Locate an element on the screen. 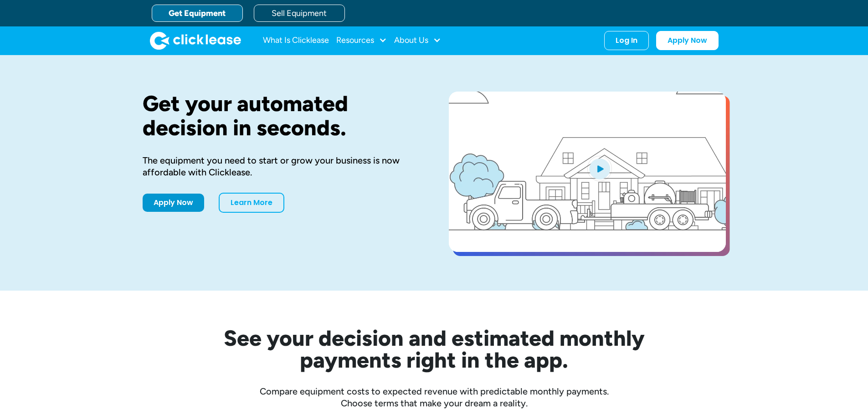  a: open lightbox is located at coordinates (587, 171).